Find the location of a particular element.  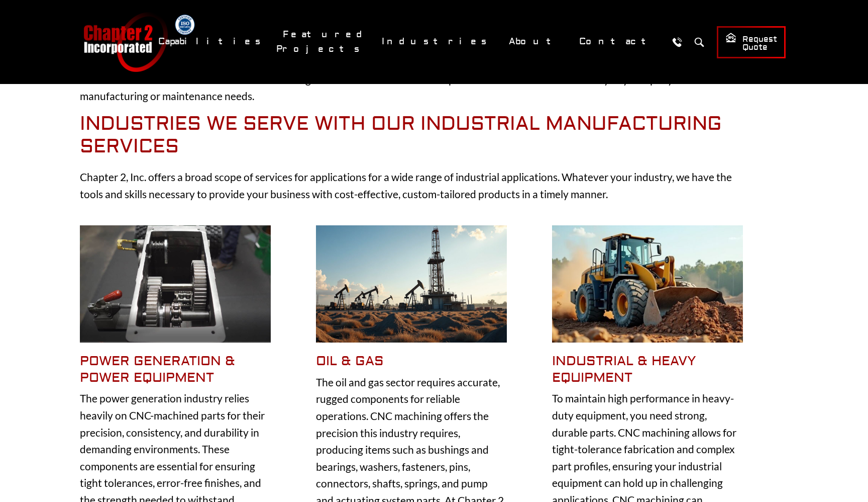

button: Search is located at coordinates (699, 41).